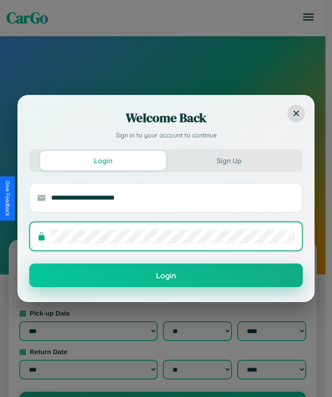 The image size is (332, 397). I want to click on p: Sign in to your account to continue, so click(166, 136).